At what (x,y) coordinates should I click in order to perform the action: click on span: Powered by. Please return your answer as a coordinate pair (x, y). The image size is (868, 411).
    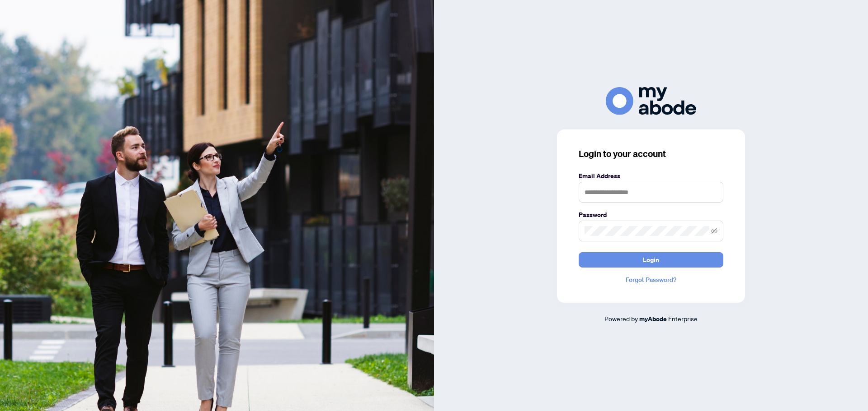
    Looking at the image, I should click on (621, 319).